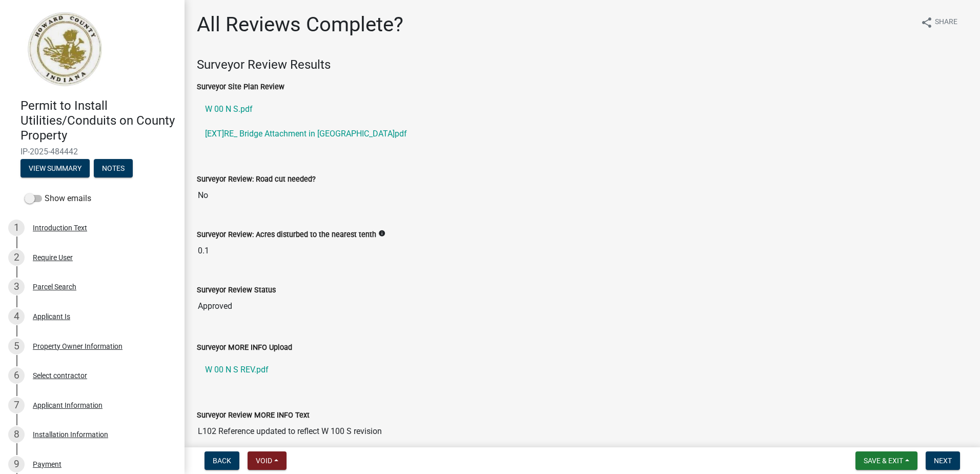 The image size is (980, 474). Describe the element at coordinates (16, 228) in the screenshot. I see `div: 1` at that location.